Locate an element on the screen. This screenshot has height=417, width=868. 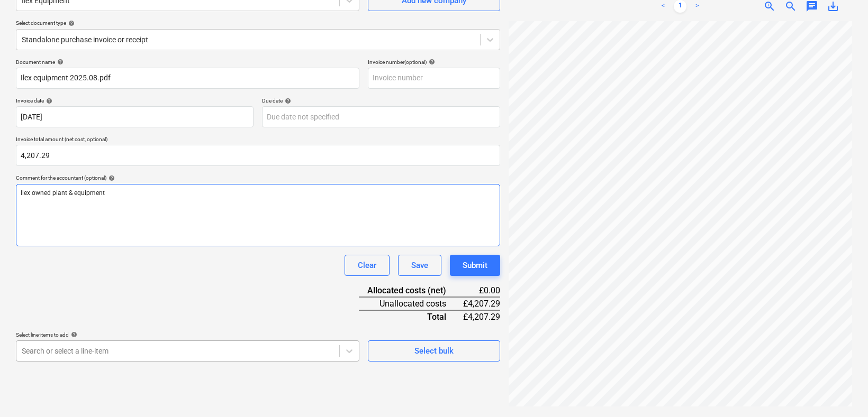
div: £0.00 is located at coordinates (482, 291).